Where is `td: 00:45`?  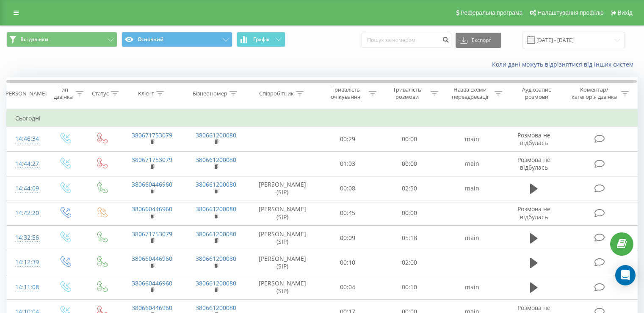 td: 00:45 is located at coordinates (348, 213).